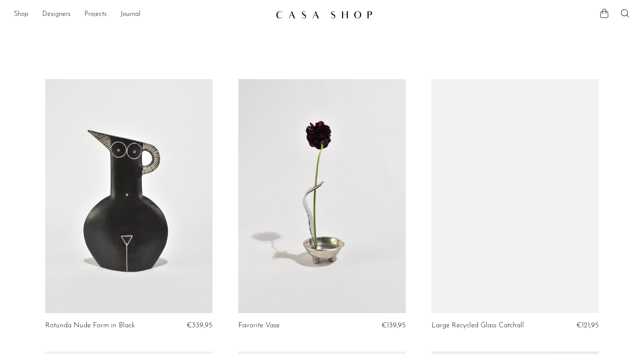 Image resolution: width=644 pixels, height=354 pixels. Describe the element at coordinates (21, 15) in the screenshot. I see `a: Shop` at that location.